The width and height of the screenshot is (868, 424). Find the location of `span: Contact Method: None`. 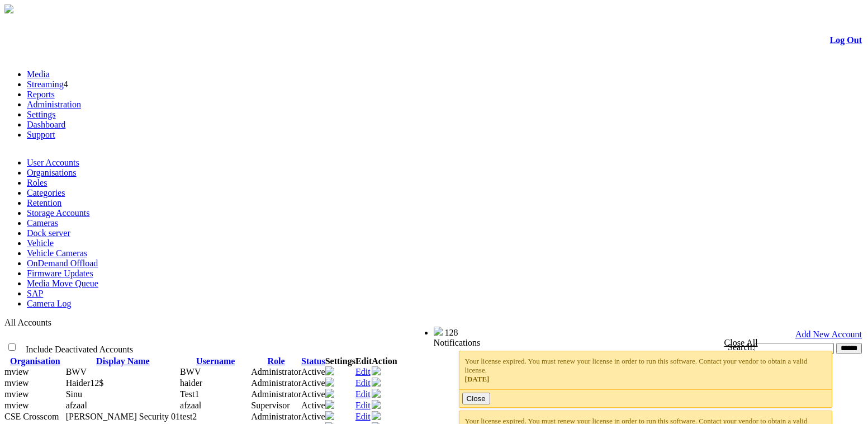

span: Contact Method: None is located at coordinates (76, 372).